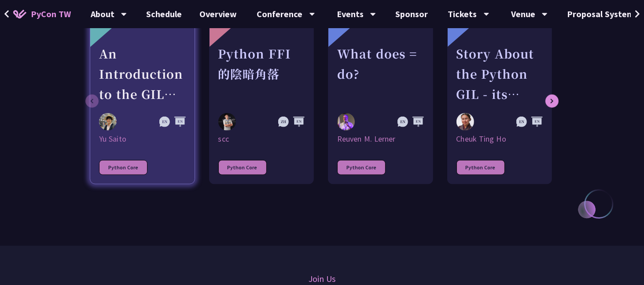 The width and height of the screenshot is (644, 285). What do you see at coordinates (261, 74) in the screenshot?
I see `div: Python FFI 的陰暗角落` at bounding box center [261, 74].